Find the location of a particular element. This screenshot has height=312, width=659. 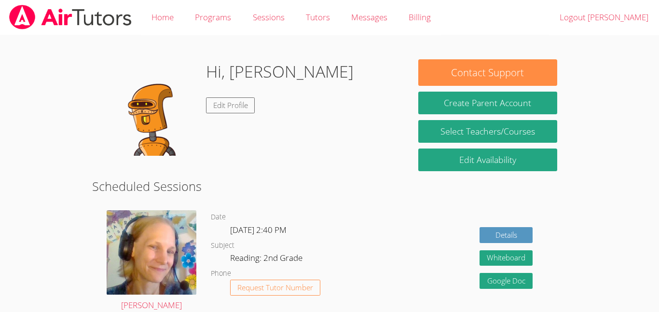

button: Whiteboard is located at coordinates (506, 258).